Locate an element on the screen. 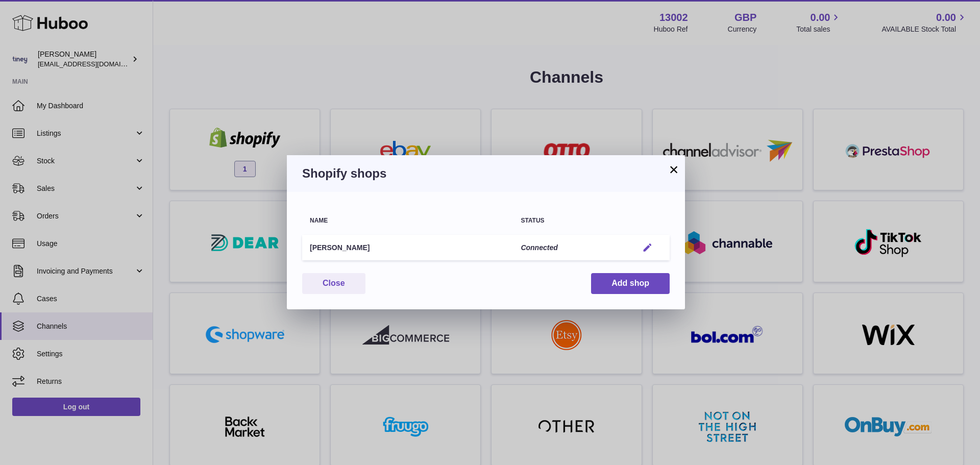 The width and height of the screenshot is (980, 465). button: Close is located at coordinates (334, 283).